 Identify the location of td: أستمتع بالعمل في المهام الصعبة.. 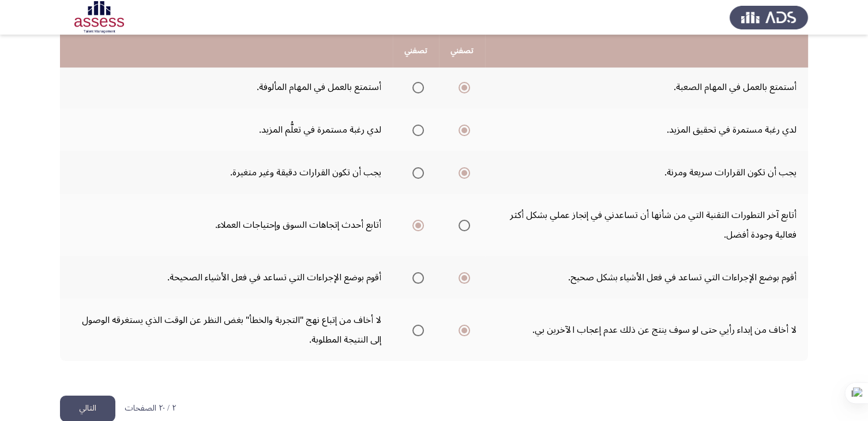
(647, 87).